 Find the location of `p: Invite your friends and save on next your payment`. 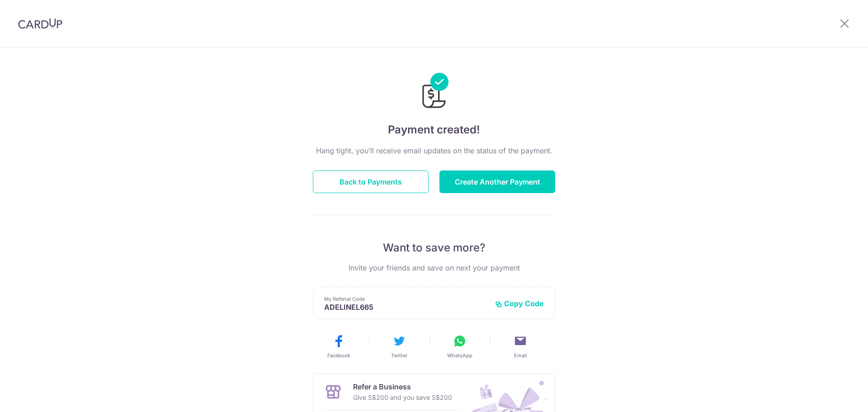

p: Invite your friends and save on next your payment is located at coordinates (434, 268).